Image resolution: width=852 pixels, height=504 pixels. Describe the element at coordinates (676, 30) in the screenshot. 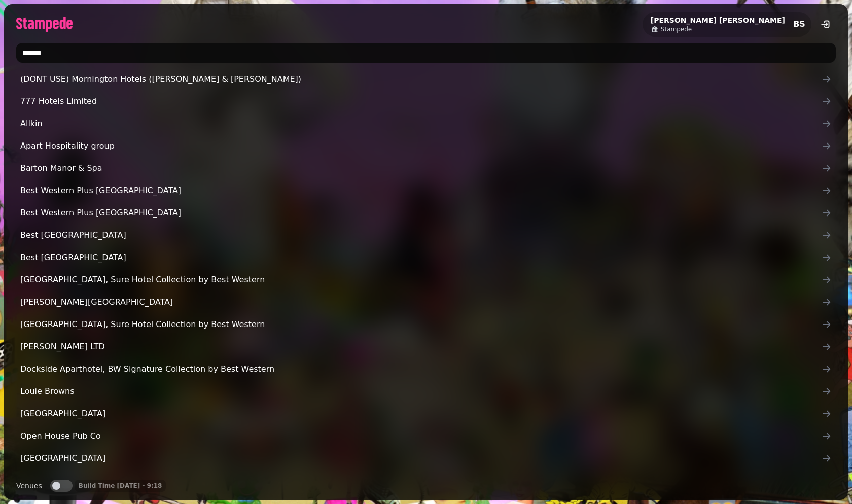

I see `span: Stampede` at that location.